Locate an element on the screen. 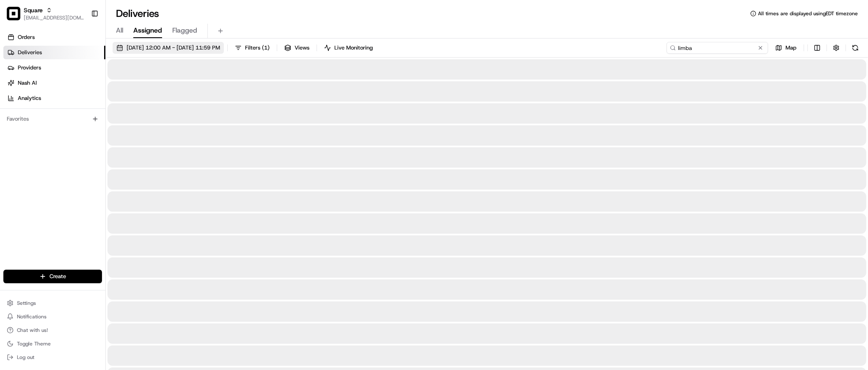 The height and width of the screenshot is (370, 868). a: Providers is located at coordinates (54, 68).